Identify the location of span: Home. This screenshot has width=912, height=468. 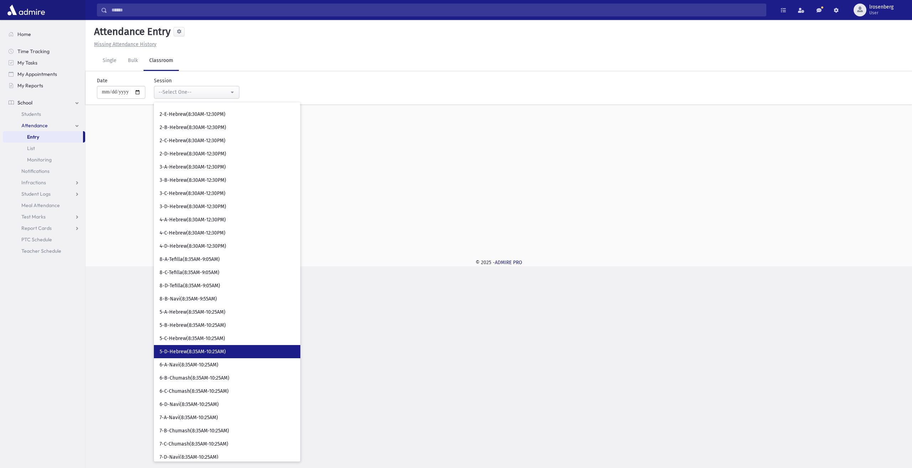
(24, 34).